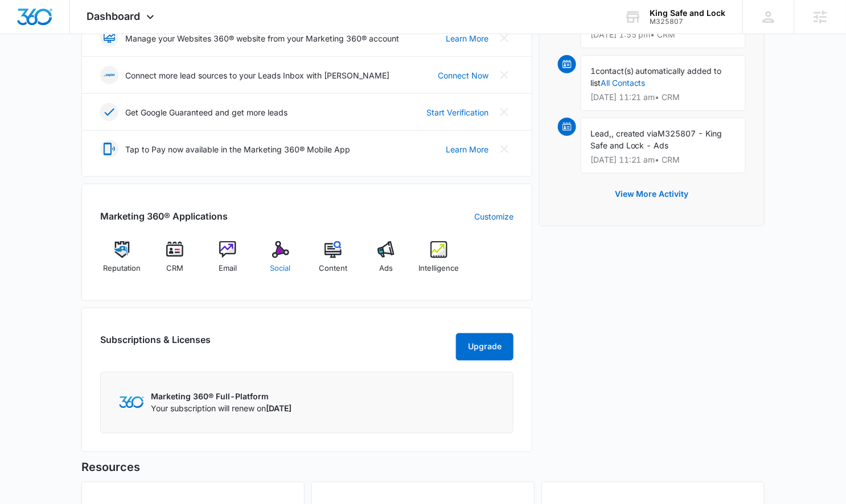 This screenshot has height=504, width=846. Describe the element at coordinates (131, 402) in the screenshot. I see `img: Marketing 360 Logo` at that location.